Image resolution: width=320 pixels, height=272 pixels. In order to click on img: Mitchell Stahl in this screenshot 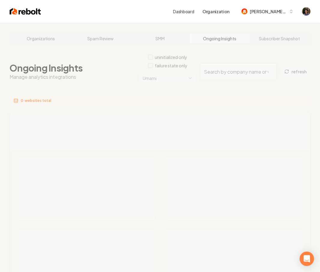, I will do `click(306, 11)`.